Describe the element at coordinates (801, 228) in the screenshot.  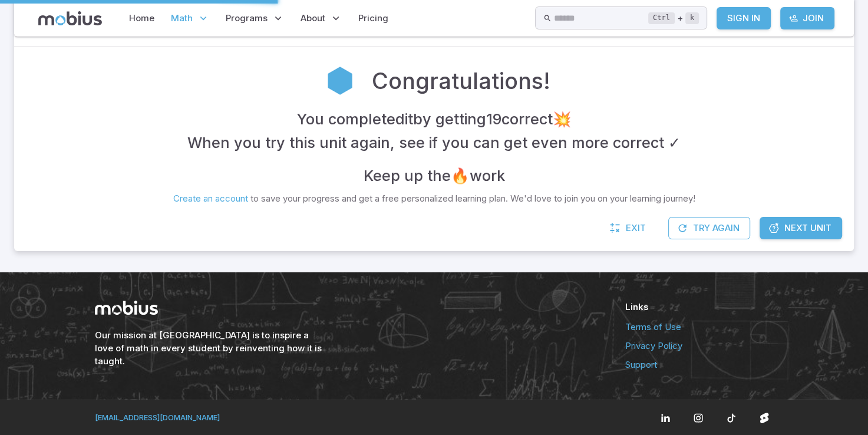
I see `a: Next Unit` at that location.